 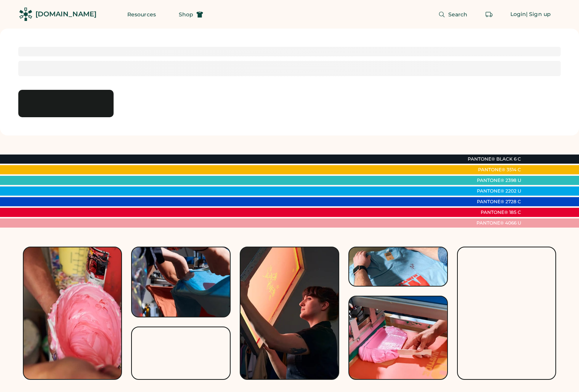 I want to click on span: Search, so click(x=458, y=15).